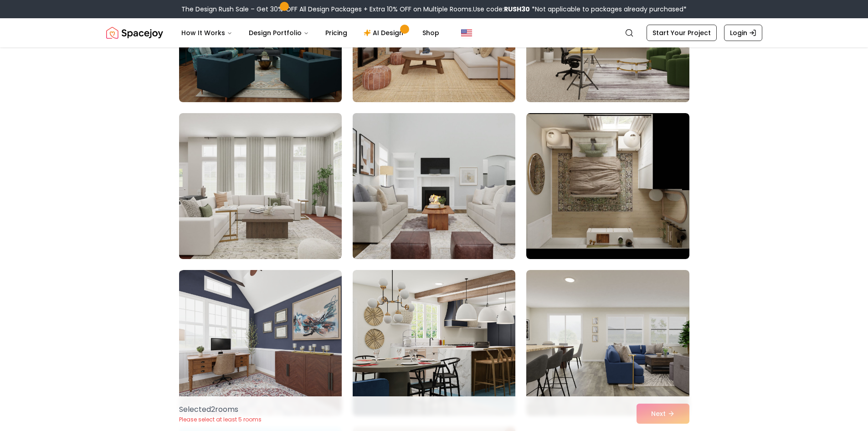 The height and width of the screenshot is (431, 868). I want to click on img: Room room-14, so click(434, 186).